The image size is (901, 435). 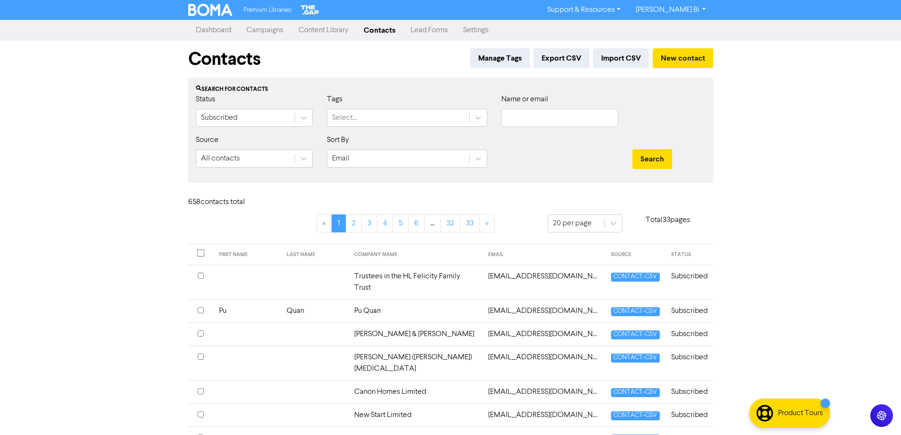 I want to click on a: Dashboard, so click(x=213, y=30).